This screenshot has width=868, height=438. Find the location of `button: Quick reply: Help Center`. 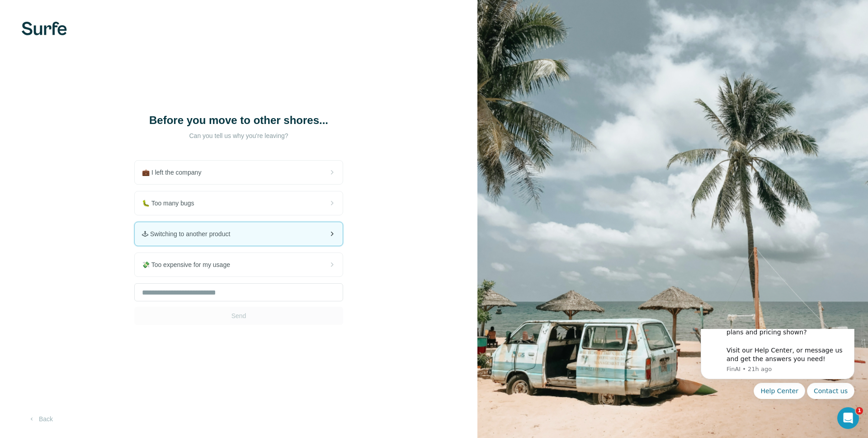

button: Quick reply: Help Center is located at coordinates (92, 62).